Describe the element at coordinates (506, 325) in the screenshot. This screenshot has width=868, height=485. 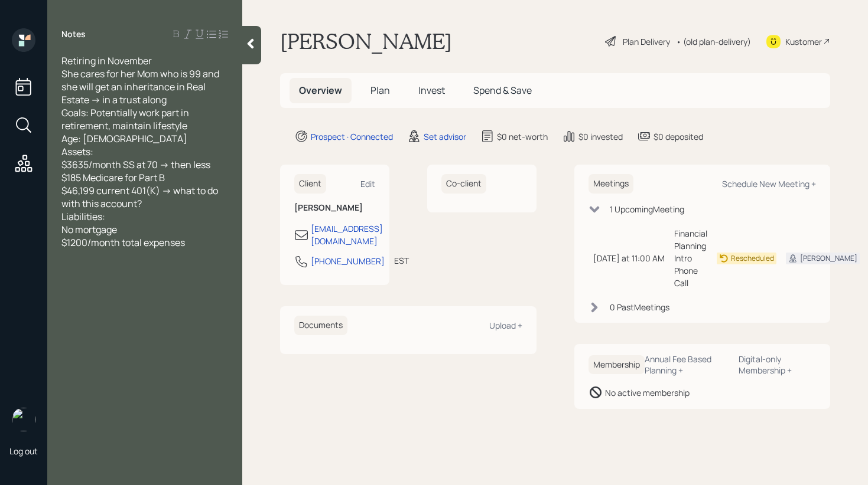
I see `div: Upload +` at that location.